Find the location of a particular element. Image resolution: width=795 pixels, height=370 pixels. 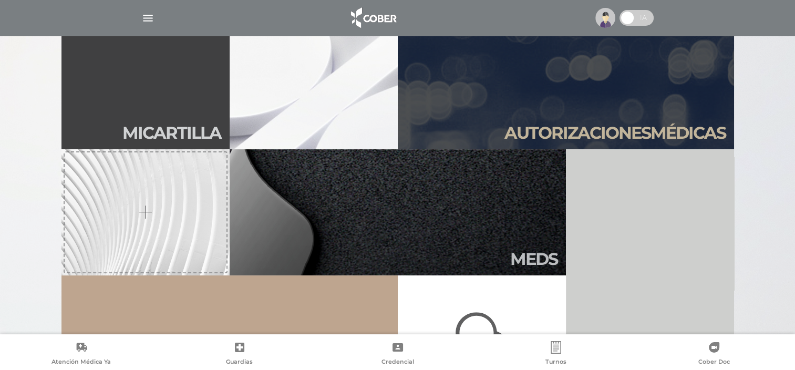

span: Cober Doc is located at coordinates (714, 363).